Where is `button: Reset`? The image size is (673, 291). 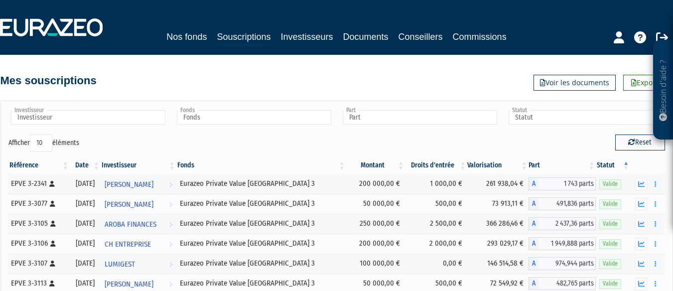
button: Reset is located at coordinates (640, 142).